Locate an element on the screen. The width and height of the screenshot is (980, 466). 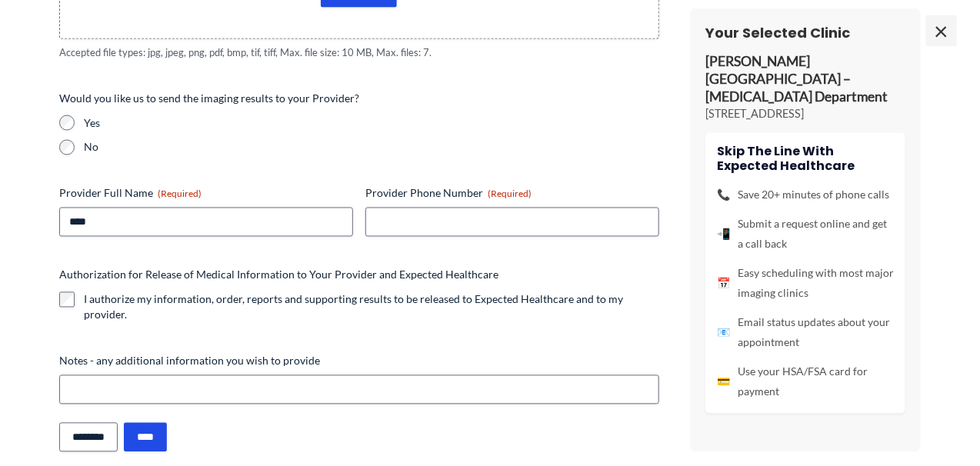
li: Use your HSA/FSA card for payment is located at coordinates (805, 382).